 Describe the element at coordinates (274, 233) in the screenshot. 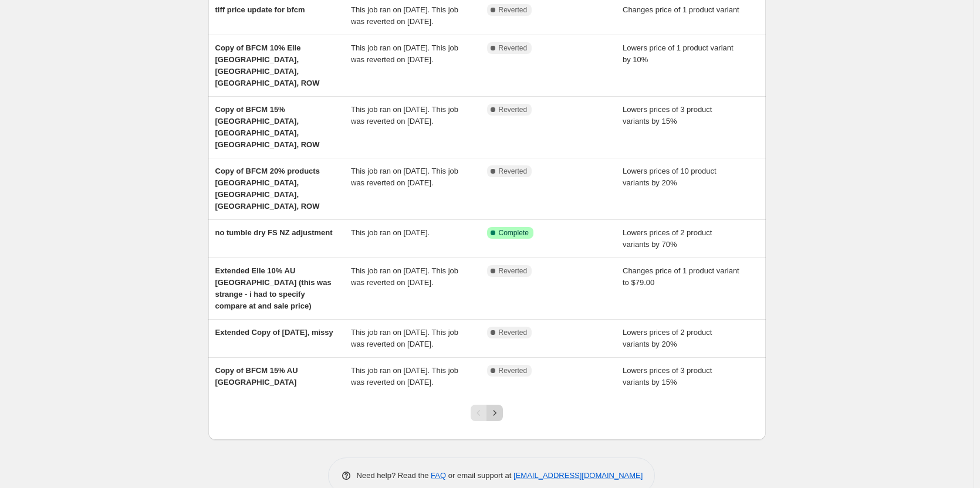

I see `span: no tumble dry FS NZ adjustment` at that location.